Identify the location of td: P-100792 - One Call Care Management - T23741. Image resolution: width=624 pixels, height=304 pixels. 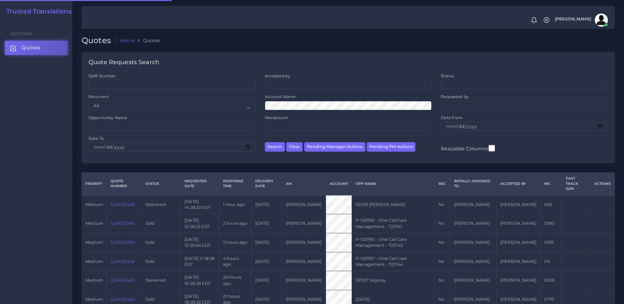
(393, 224).